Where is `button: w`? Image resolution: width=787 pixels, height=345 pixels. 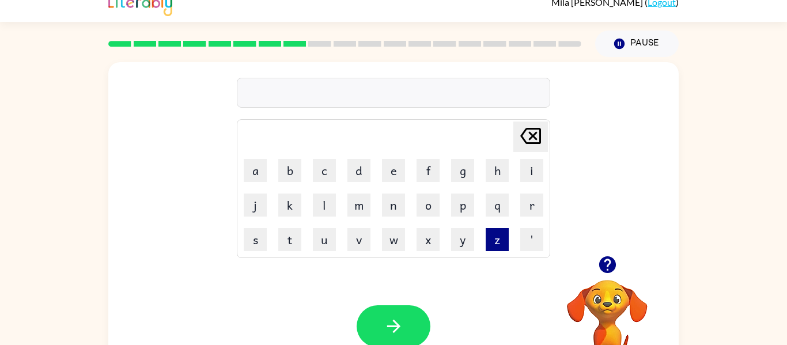 button: w is located at coordinates (394, 240).